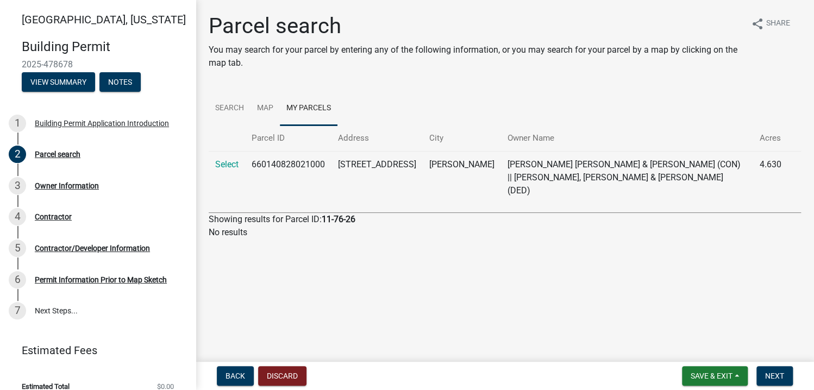 This screenshot has width=814, height=390. Describe the element at coordinates (377, 138) in the screenshot. I see `th: Address` at that location.